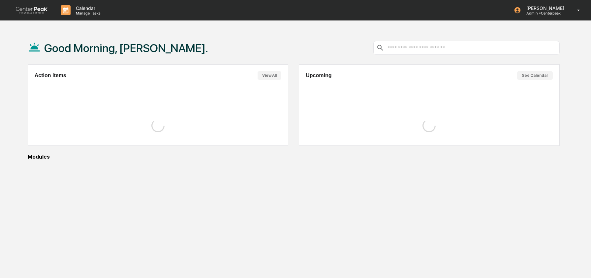 The image size is (591, 278). What do you see at coordinates (87, 13) in the screenshot?
I see `p: Manage Tasks` at bounding box center [87, 13].